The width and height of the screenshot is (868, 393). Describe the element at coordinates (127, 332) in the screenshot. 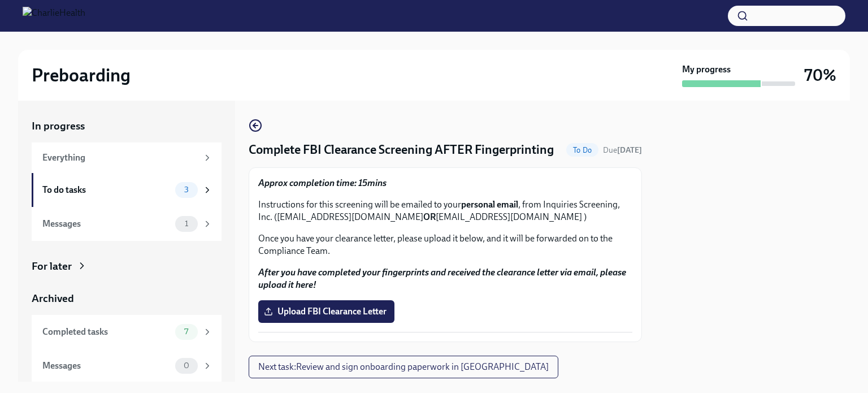

I see `a: Completed tasks7` at that location.